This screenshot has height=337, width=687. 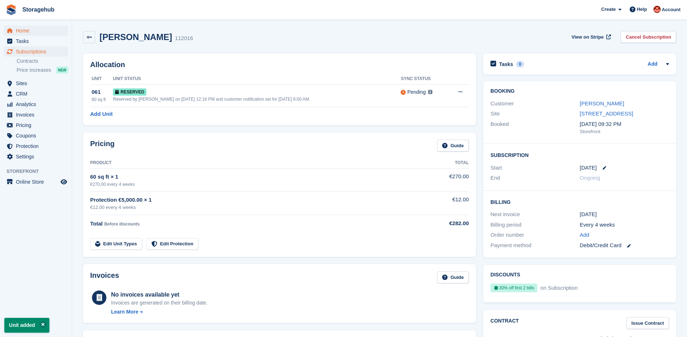 What do you see at coordinates (579, 155) in the screenshot?
I see `h2: Subscription` at bounding box center [579, 155].